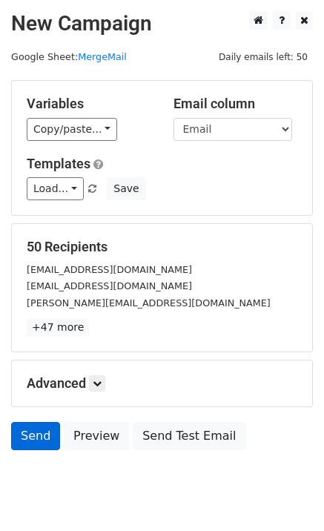  What do you see at coordinates (263, 57) in the screenshot?
I see `span: Daily emails left: 50` at bounding box center [263, 57].